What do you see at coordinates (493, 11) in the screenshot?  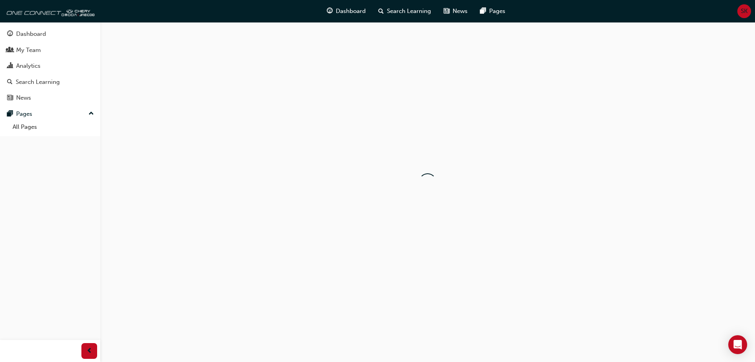 I see `a: pages-iconPages` at bounding box center [493, 11].